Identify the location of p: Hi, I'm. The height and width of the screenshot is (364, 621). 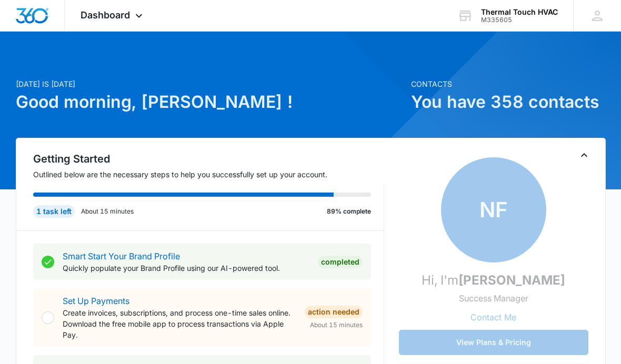
(493, 280).